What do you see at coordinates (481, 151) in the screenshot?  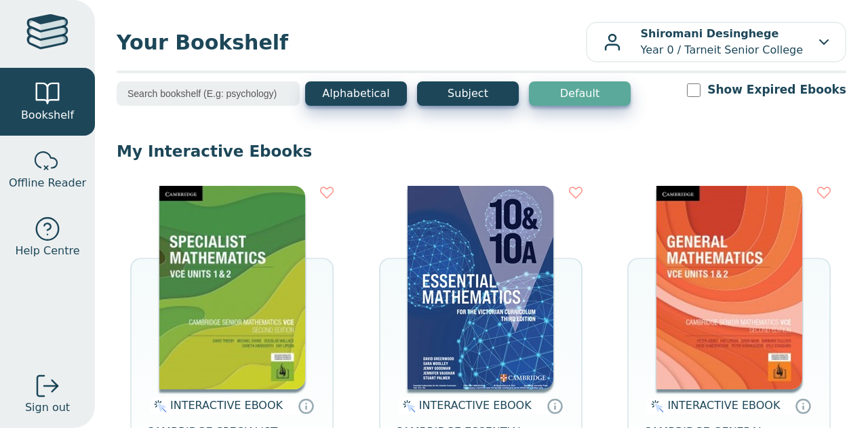 I see `p: My Interactive Ebooks` at bounding box center [481, 151].